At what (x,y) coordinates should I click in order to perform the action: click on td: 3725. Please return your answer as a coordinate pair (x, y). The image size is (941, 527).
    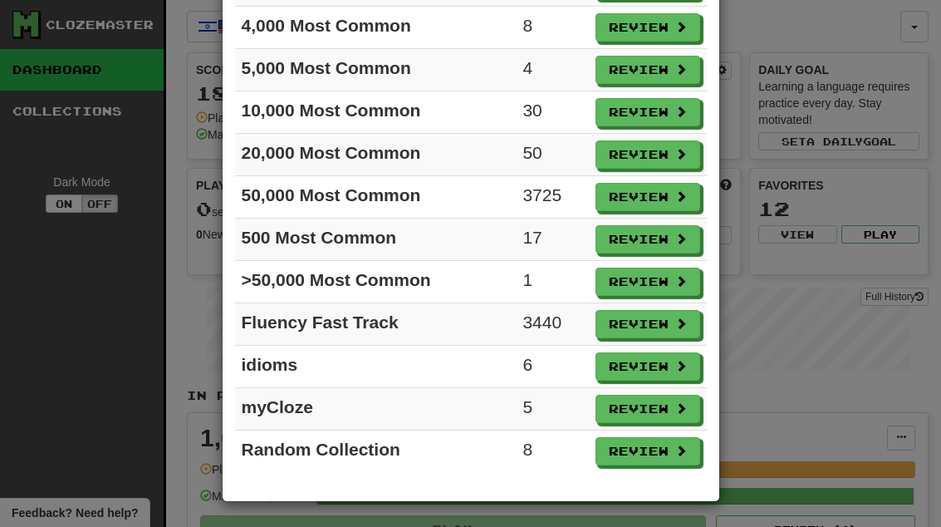
    Looking at the image, I should click on (552, 197).